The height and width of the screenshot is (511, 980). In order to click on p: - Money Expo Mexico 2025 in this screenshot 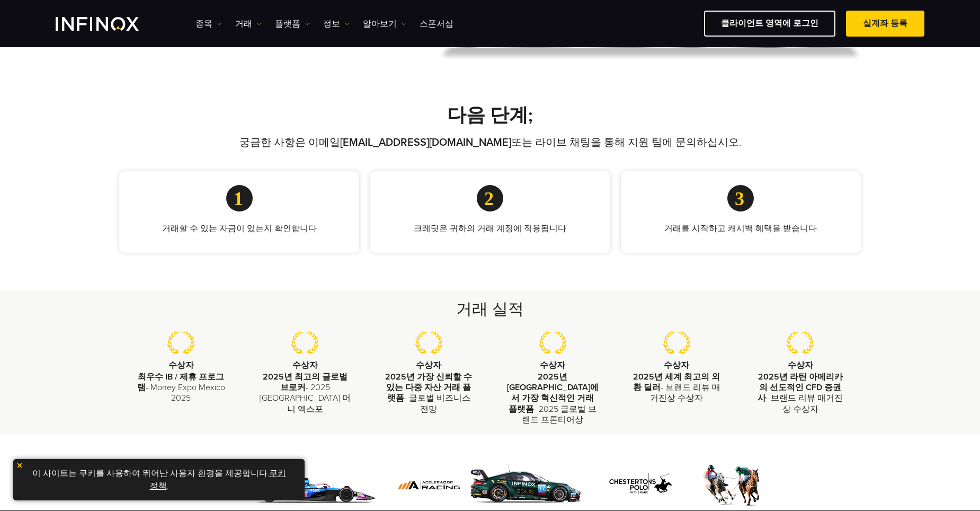, I will do `click(181, 387)`.